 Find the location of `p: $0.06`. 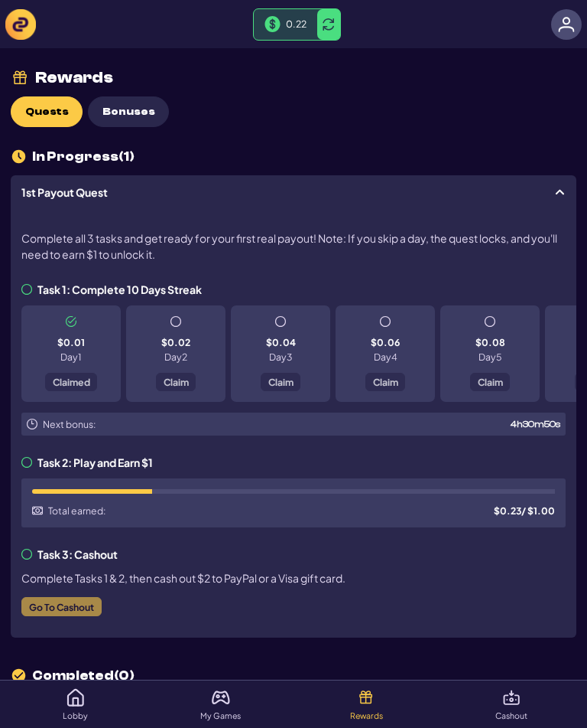

p: $0.06 is located at coordinates (386, 342).